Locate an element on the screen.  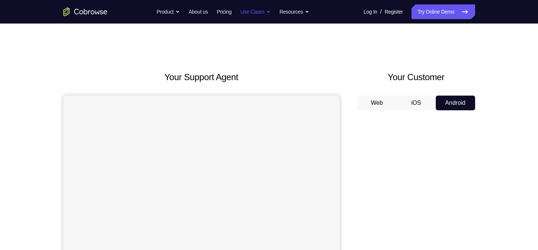
button: Web is located at coordinates (377, 103).